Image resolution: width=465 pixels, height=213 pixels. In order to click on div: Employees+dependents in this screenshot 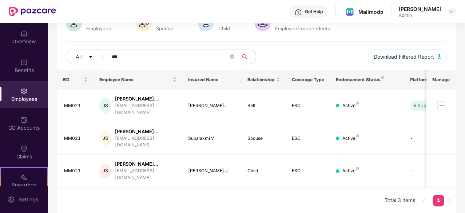, I will do `click(302, 28)`.